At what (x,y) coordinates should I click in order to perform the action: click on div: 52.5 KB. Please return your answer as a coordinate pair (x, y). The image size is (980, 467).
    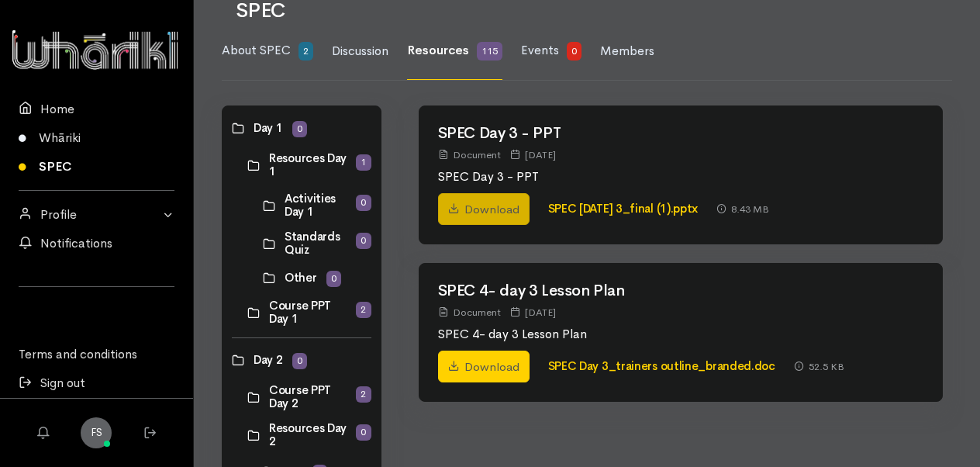
    Looking at the image, I should click on (819, 366).